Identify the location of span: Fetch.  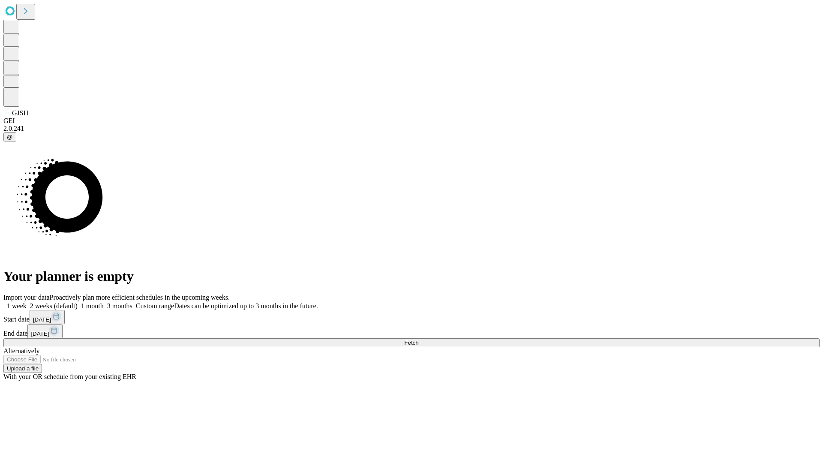
(411, 342).